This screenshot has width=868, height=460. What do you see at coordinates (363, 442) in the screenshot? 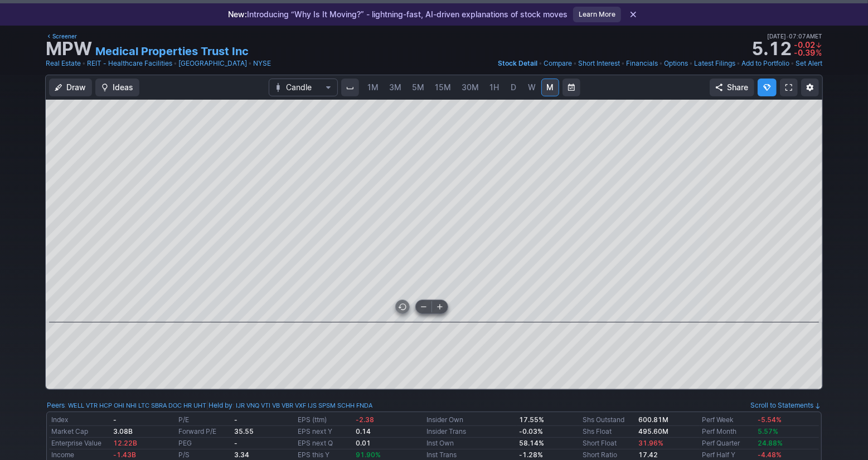
I see `b: 0.01` at bounding box center [363, 442].